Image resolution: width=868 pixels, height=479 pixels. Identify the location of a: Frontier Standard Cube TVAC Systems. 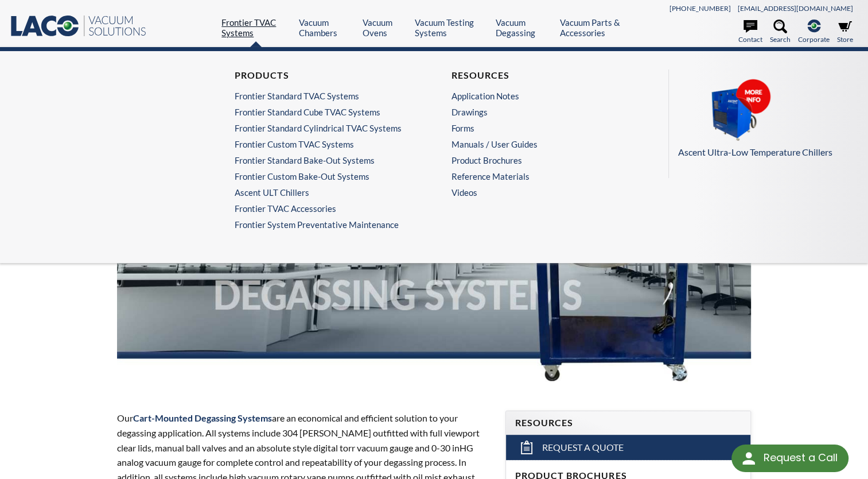
(323, 112).